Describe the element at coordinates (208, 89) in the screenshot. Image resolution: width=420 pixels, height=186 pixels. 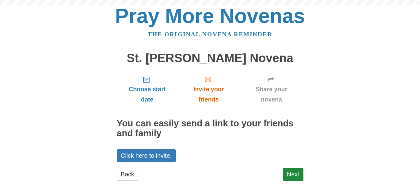
I see `a: Invite your friends` at that location.